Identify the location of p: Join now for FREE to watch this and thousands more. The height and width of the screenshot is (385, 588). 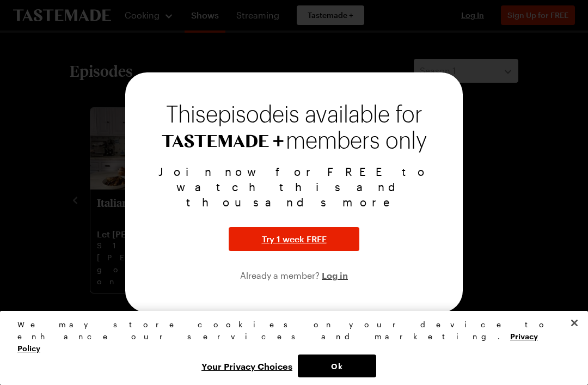
(294, 187).